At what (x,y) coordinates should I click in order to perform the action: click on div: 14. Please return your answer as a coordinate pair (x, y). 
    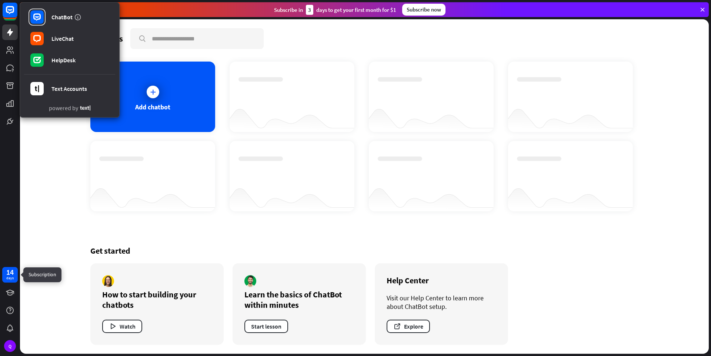
    Looking at the image, I should click on (10, 272).